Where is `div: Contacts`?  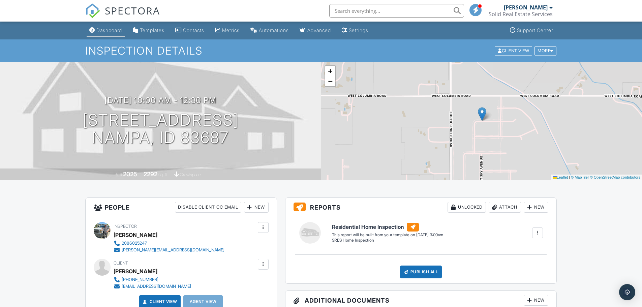 div: Contacts is located at coordinates (194, 30).